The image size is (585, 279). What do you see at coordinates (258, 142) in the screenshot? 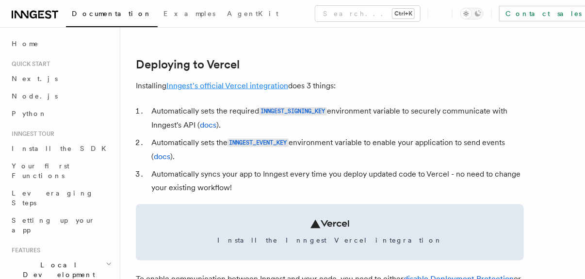
I see `a: INNGEST_EVENT_KEY` at bounding box center [258, 142].